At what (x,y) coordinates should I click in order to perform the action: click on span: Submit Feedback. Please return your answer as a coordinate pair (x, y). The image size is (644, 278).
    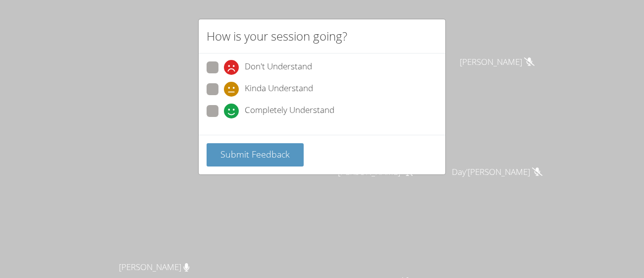
    Looking at the image, I should click on (255, 154).